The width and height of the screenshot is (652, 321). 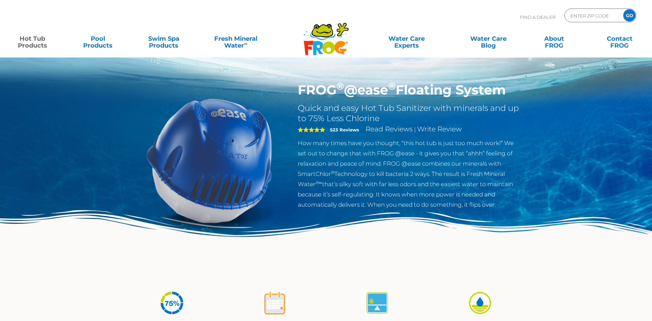 I want to click on img: icon-atease-easy-on, so click(x=480, y=303).